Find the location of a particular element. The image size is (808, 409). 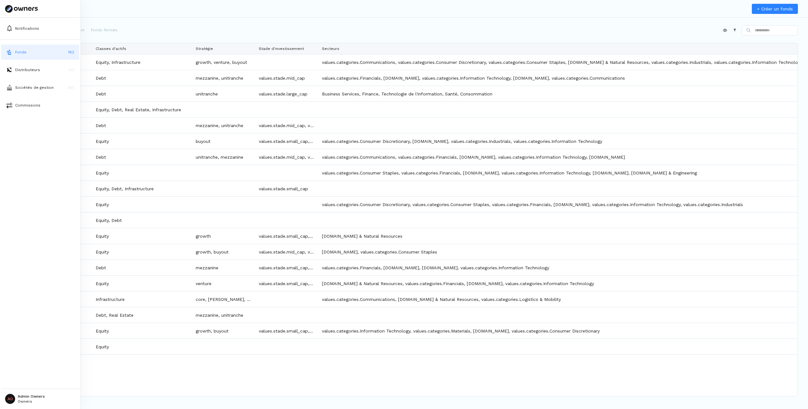

span: Secteurs is located at coordinates (331, 49).